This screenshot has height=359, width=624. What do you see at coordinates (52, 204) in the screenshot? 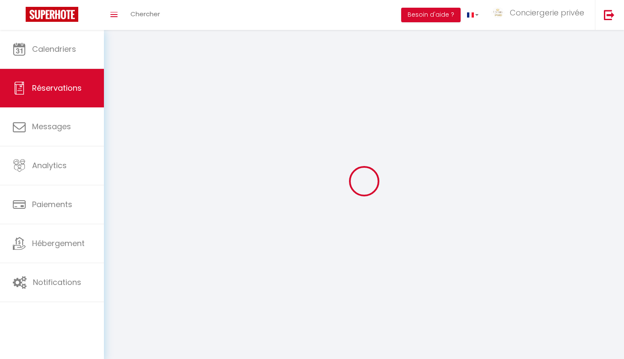
I see `span: Paiements` at bounding box center [52, 204].